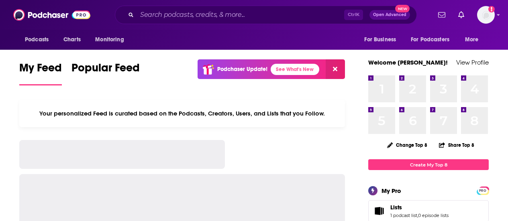 Image resolution: width=508 pixels, height=221 pixels. Describe the element at coordinates (486, 15) in the screenshot. I see `span: Logged in as LBraverman` at that location.